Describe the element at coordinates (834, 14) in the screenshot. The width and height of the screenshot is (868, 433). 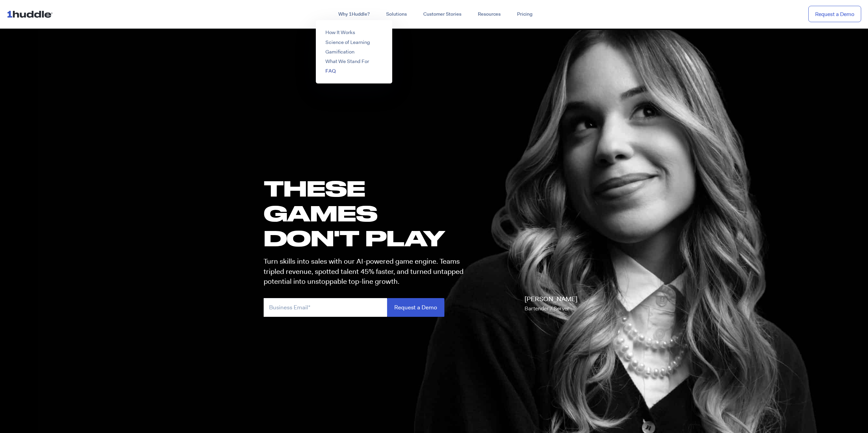
I see `a: Request a Demo` at that location.